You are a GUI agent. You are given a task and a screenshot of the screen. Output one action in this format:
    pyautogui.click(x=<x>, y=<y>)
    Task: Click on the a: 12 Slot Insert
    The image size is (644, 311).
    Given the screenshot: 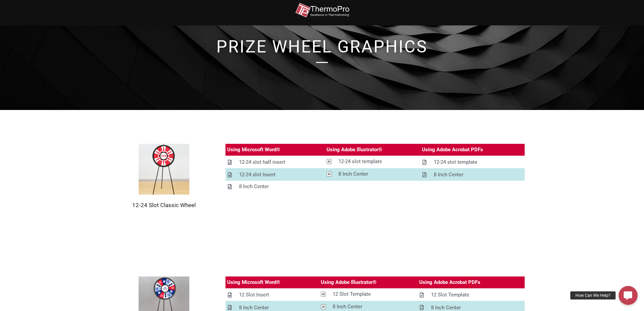 What is the action you would take?
    pyautogui.click(x=272, y=295)
    